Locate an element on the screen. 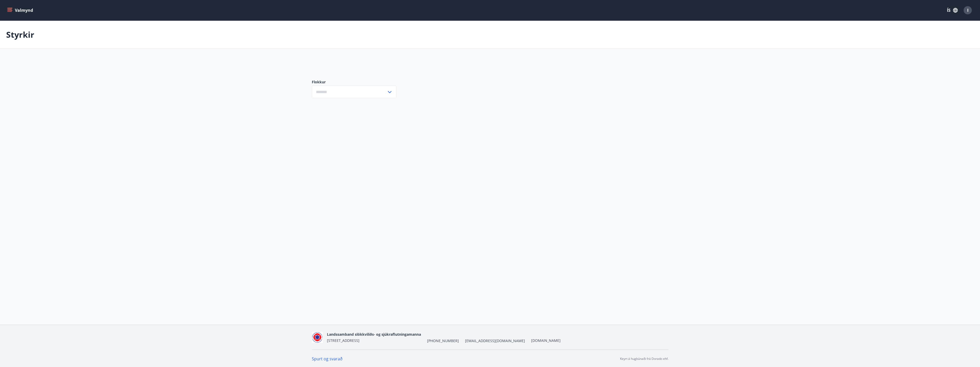 Image resolution: width=980 pixels, height=367 pixels. button: menu is located at coordinates (21, 10).